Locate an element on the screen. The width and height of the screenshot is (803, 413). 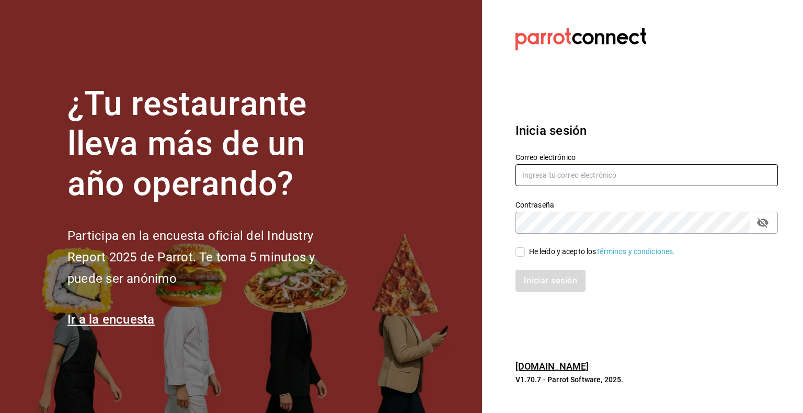
label: Contraseña is located at coordinates (647, 204).